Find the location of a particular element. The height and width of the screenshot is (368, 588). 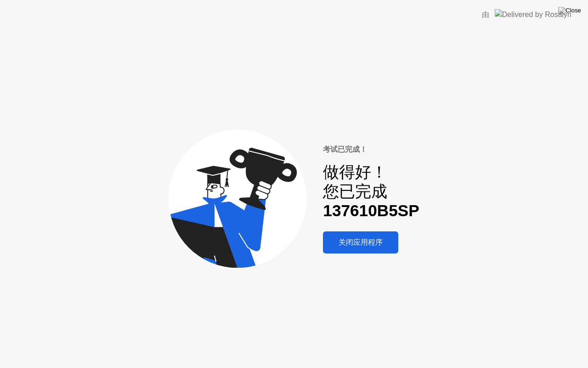

div: 由 is located at coordinates (485, 15).